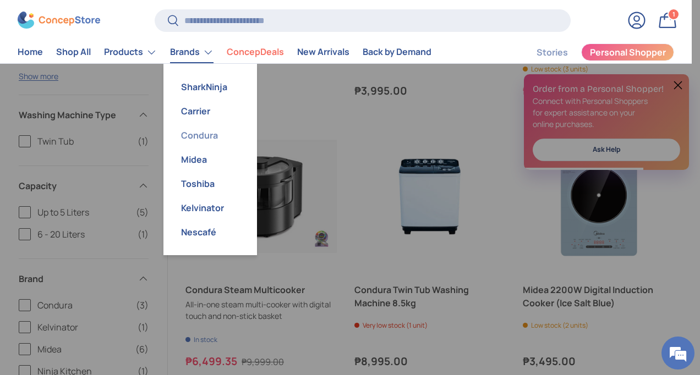  I want to click on nav: Secondary, so click(592, 52).